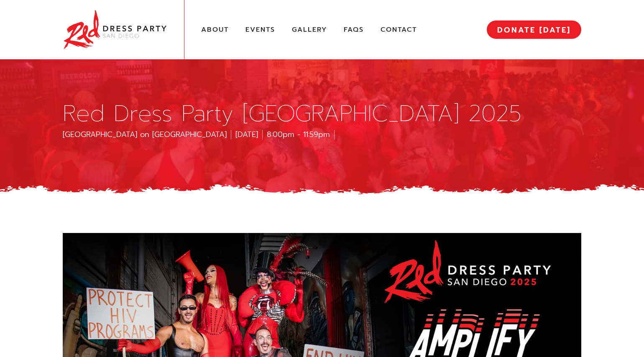 Image resolution: width=644 pixels, height=357 pixels. What do you see at coordinates (215, 30) in the screenshot?
I see `a: About` at bounding box center [215, 30].